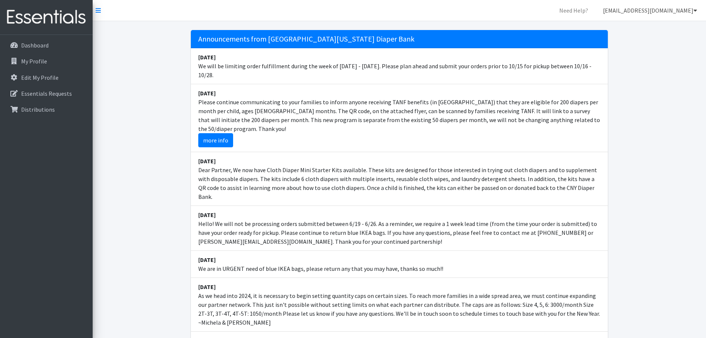  I want to click on a: more info, so click(216, 140).